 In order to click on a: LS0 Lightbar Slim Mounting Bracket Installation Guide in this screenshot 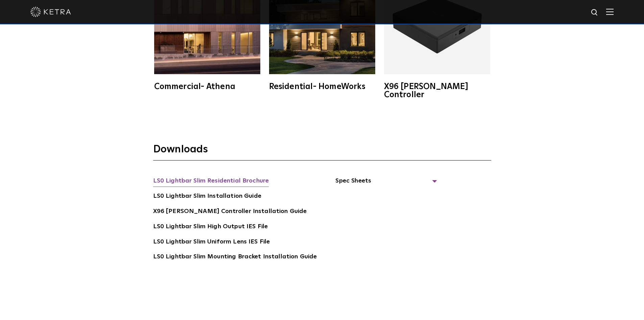, I will do `click(235, 257)`.